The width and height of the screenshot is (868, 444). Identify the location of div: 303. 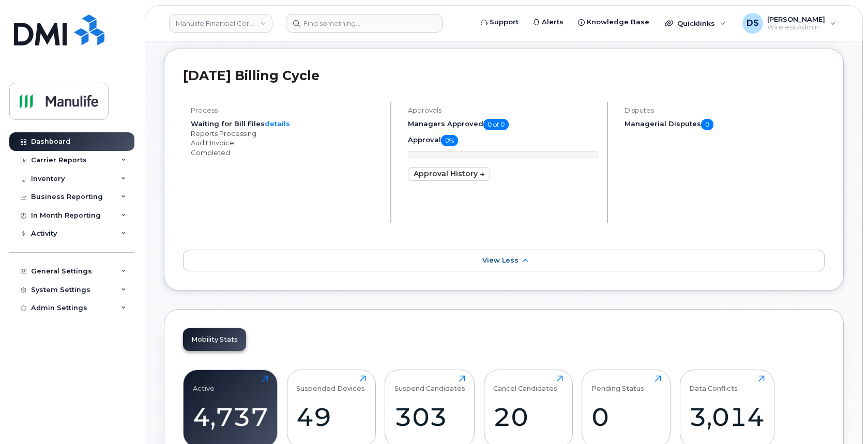
(429, 416).